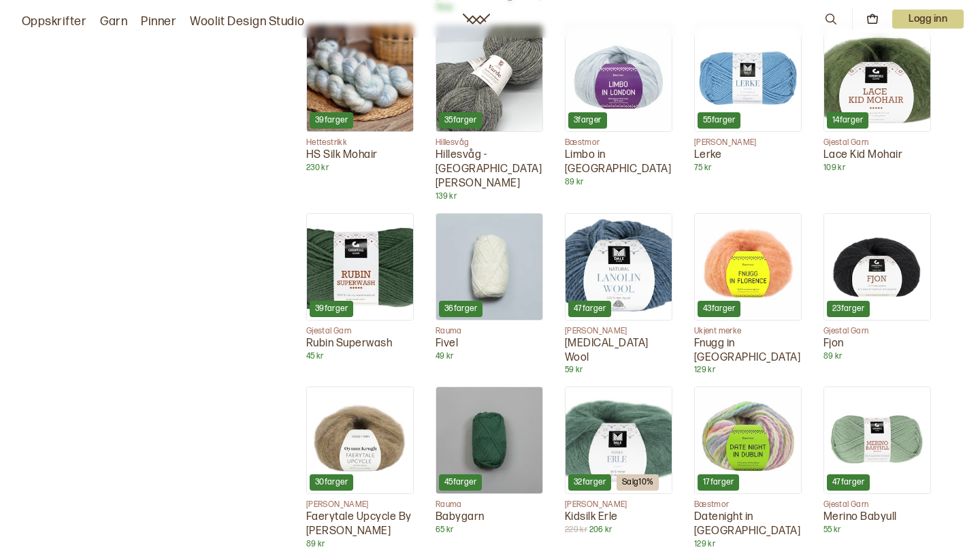  Describe the element at coordinates (877, 79) in the screenshot. I see `img: Lace Kid Mohair` at that location.